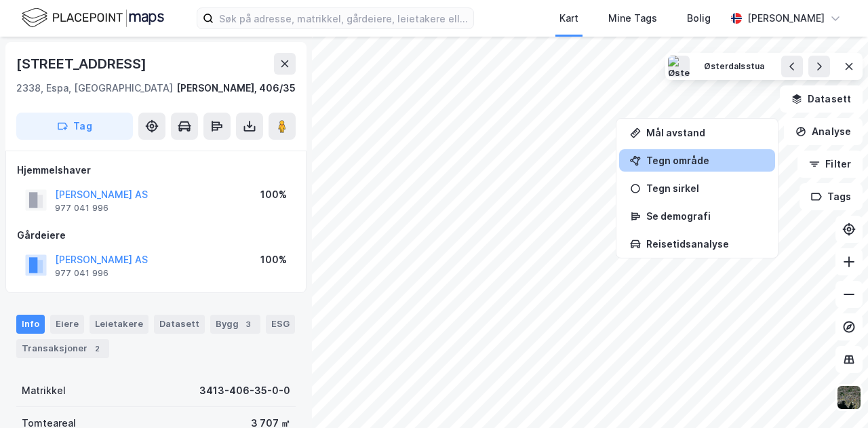 This screenshot has width=868, height=428. I want to click on div: 3413-406-35-0-0, so click(245, 391).